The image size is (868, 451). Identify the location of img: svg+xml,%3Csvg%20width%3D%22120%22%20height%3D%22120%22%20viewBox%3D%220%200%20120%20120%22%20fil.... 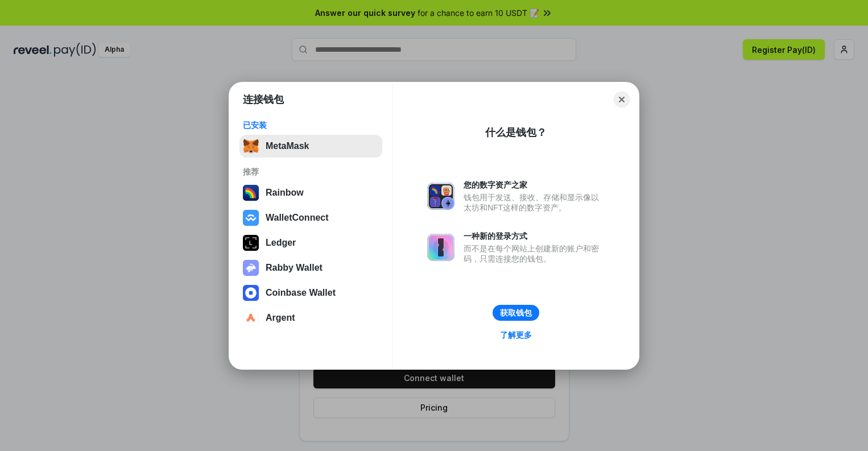
(251, 193).